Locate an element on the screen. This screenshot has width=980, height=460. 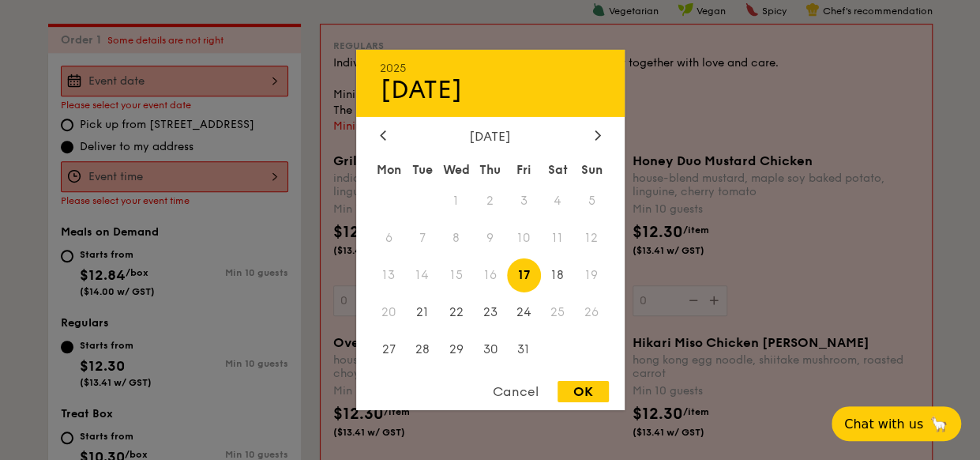
span: 27 is located at coordinates (389, 348).